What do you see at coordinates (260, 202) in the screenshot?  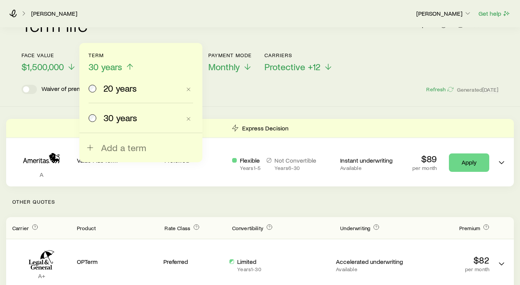 I see `p: Other Quotes` at bounding box center [260, 202].